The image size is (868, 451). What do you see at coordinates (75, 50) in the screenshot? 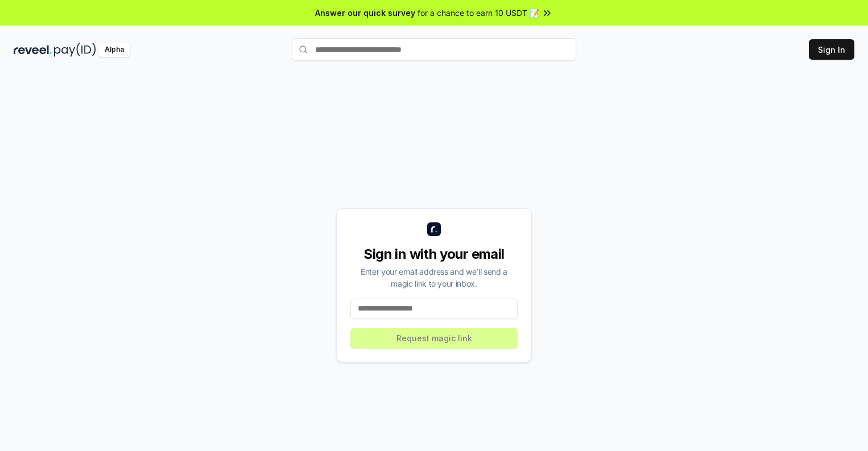
I see `img: pay_id` at bounding box center [75, 50].